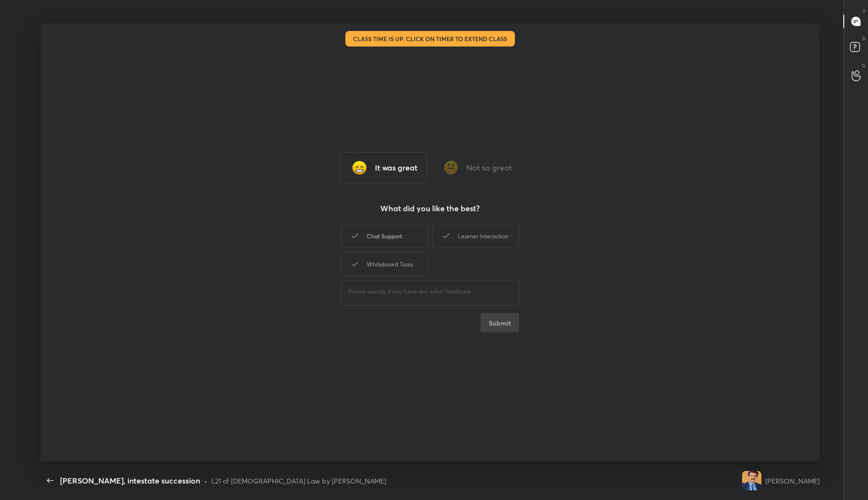 The width and height of the screenshot is (868, 500). Describe the element at coordinates (430, 209) in the screenshot. I see `h3: What did you like the best?` at that location.